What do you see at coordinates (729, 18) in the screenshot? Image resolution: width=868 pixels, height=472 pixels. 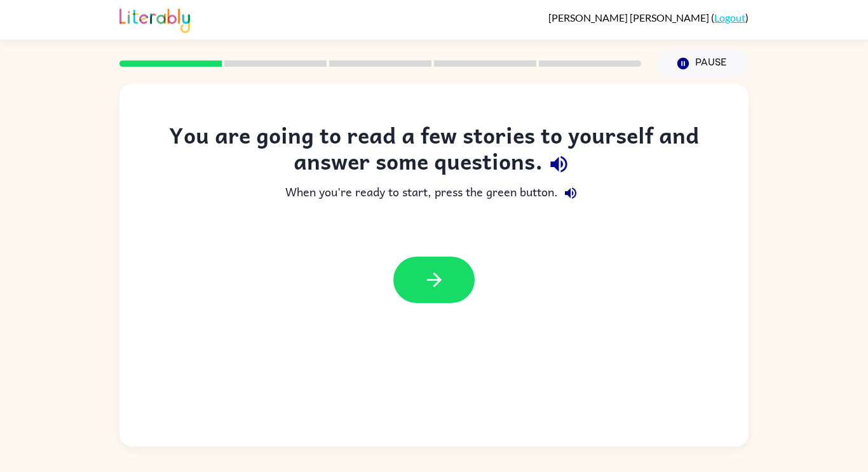 I see `a: Logout` at bounding box center [729, 18].